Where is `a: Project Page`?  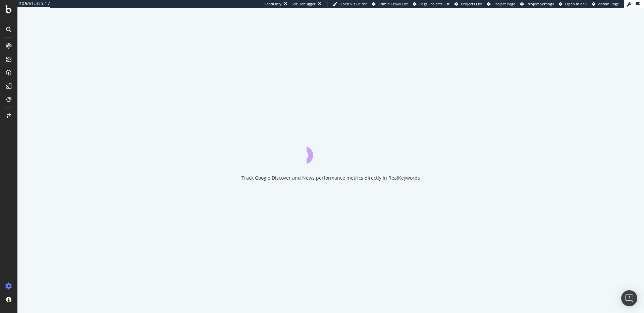 a: Project Page is located at coordinates (501, 4).